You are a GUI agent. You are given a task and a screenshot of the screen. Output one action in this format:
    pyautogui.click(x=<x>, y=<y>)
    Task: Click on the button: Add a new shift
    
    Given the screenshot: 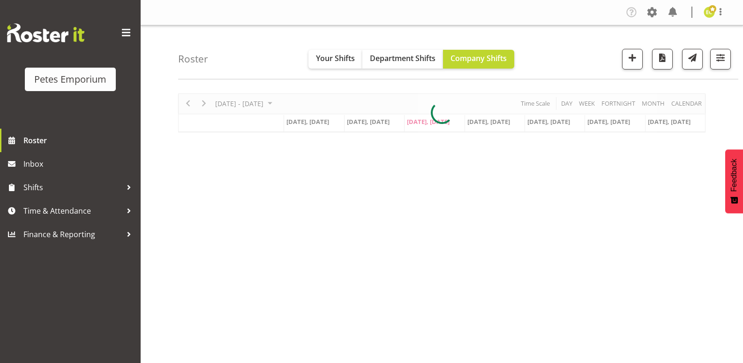 What is the action you would take?
    pyautogui.click(x=633, y=59)
    